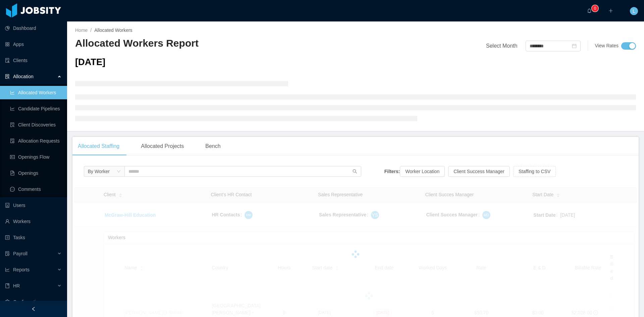  I want to click on a: icon: line-chartCandidate Pipelines, so click(36, 109).